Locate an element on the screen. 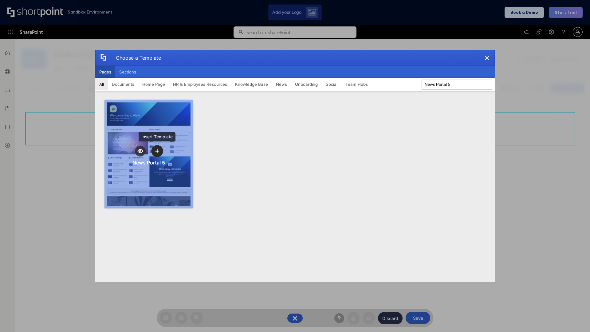 This screenshot has height=332, width=590. button: Home Page is located at coordinates (154, 84).